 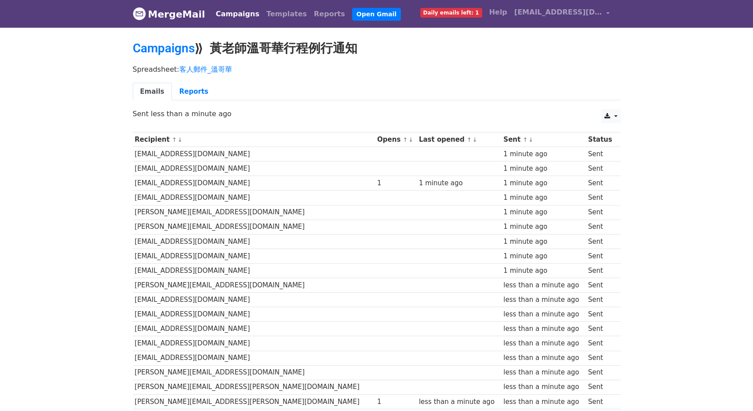 What do you see at coordinates (287, 14) in the screenshot?
I see `a: Templates` at bounding box center [287, 14].